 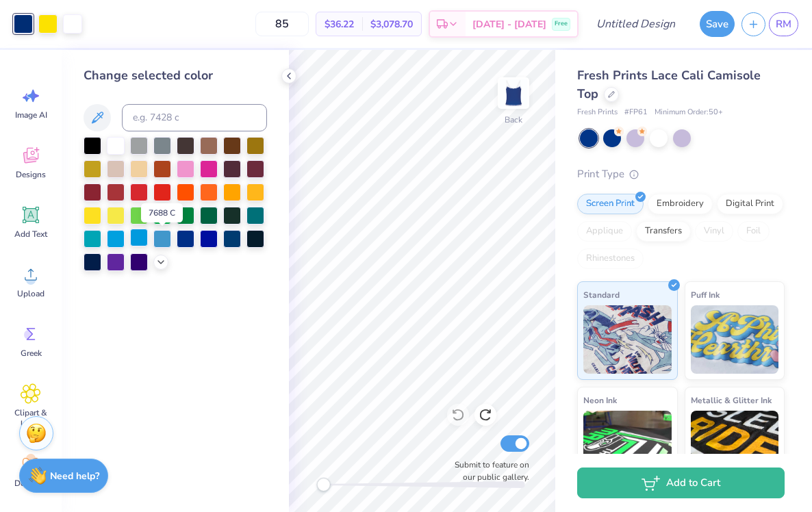 What do you see at coordinates (600, 399) in the screenshot?
I see `span: Neon Ink` at bounding box center [600, 399].